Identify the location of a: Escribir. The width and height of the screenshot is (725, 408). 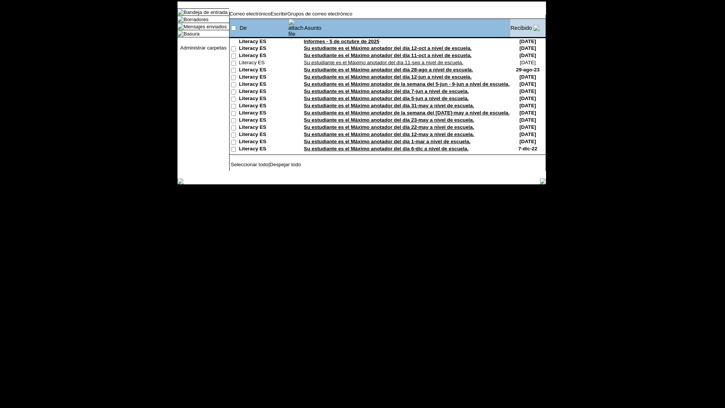
(279, 14).